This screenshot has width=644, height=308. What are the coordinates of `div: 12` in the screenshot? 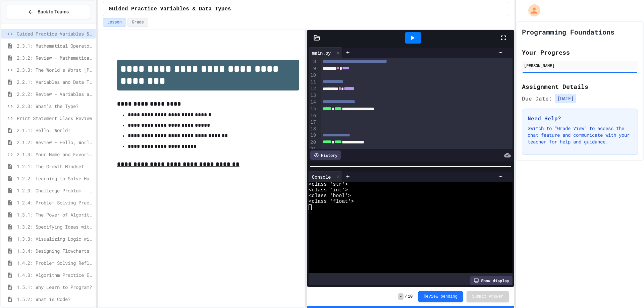 It's located at (312, 89).